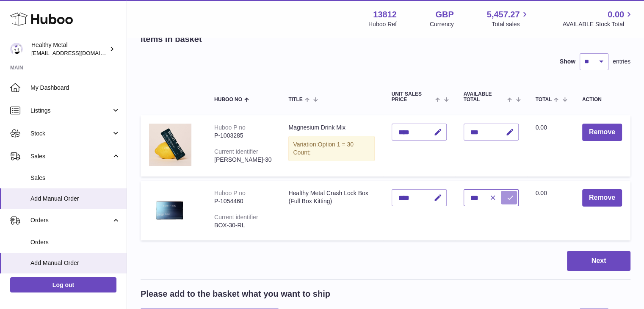 The image size is (644, 309). I want to click on h2: Items in basket, so click(171, 39).